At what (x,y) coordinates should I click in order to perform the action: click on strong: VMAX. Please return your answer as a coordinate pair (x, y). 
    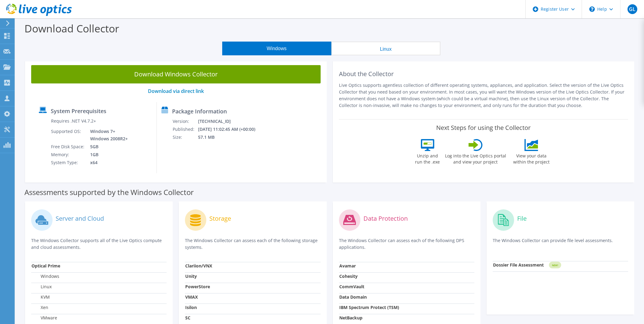
    Looking at the image, I should click on (192, 297).